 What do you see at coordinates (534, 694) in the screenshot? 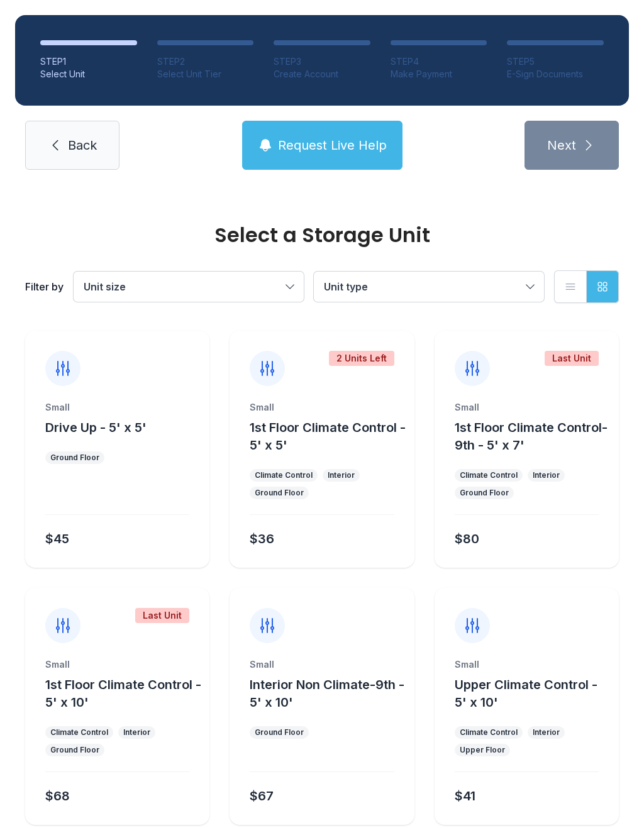
I see `button: Upper Climate Control - 5' x 10'` at bounding box center [534, 694].